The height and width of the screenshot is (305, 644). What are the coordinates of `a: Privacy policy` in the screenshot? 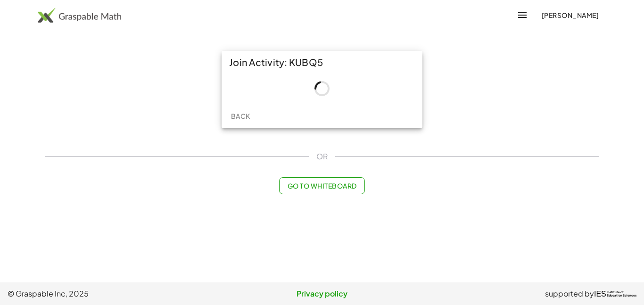 It's located at (322, 294).